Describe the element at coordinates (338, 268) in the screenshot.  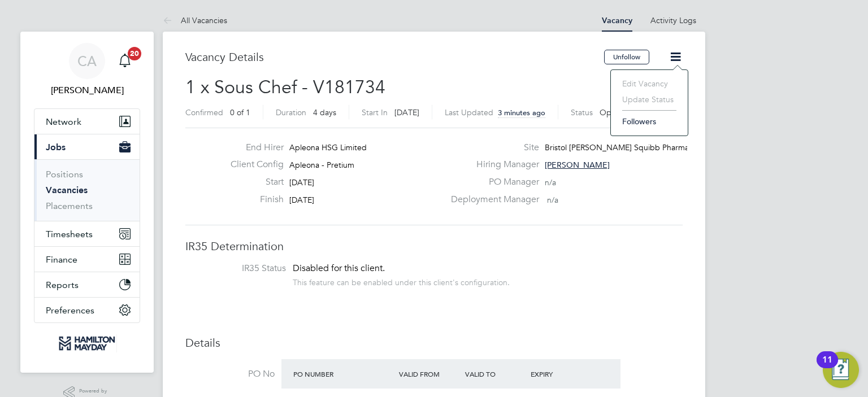
I see `span: Disabled for this client.` at that location.